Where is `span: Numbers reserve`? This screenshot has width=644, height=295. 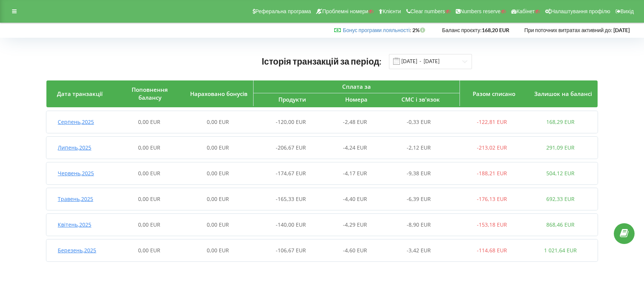 span: Numbers reserve is located at coordinates (480, 11).